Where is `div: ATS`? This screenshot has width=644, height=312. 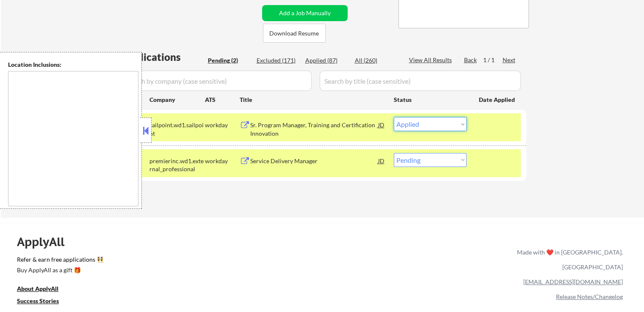 div: ATS is located at coordinates (222, 99).